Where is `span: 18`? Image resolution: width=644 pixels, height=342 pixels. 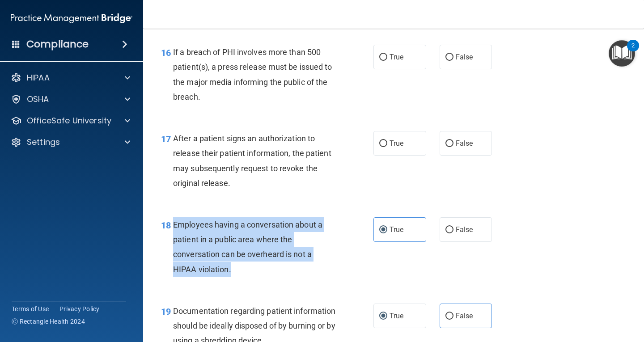
span: 18 is located at coordinates (166, 225).